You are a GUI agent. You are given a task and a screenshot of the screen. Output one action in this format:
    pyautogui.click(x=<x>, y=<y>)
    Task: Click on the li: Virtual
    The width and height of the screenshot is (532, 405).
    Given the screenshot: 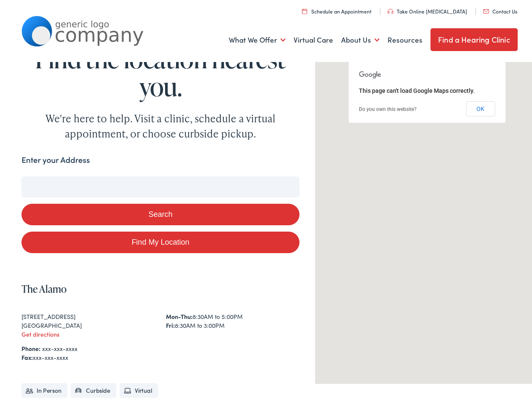 What is the action you would take?
    pyautogui.click(x=139, y=388)
    